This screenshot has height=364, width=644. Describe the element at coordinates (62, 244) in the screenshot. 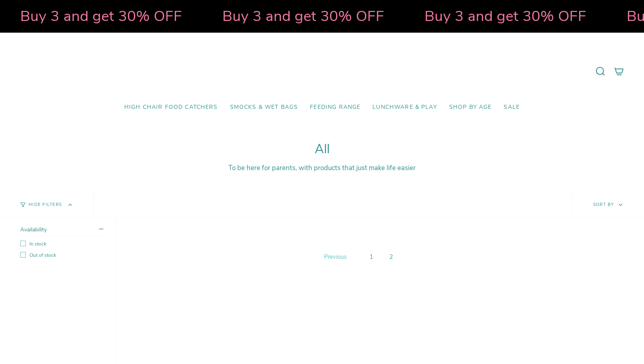

I see `label: In stock` at that location.